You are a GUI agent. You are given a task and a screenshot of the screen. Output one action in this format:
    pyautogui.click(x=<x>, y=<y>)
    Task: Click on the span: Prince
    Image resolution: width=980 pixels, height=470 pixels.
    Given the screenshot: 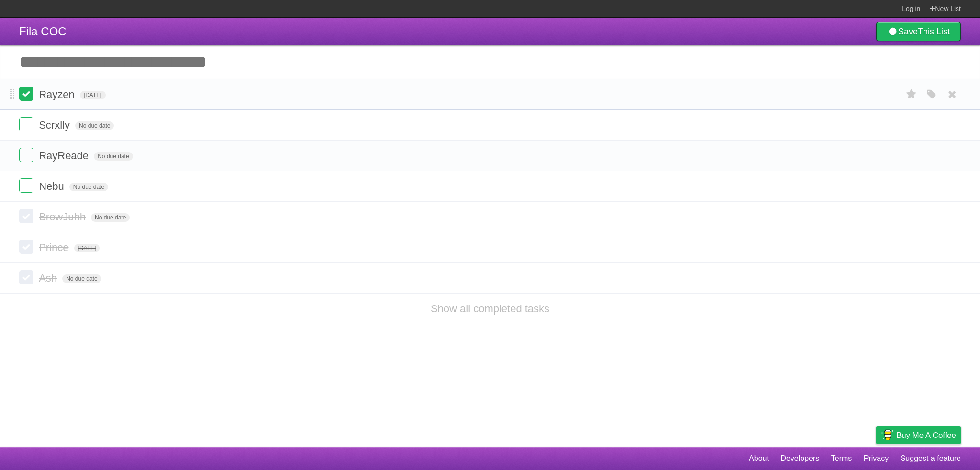 What is the action you would take?
    pyautogui.click(x=55, y=248)
    